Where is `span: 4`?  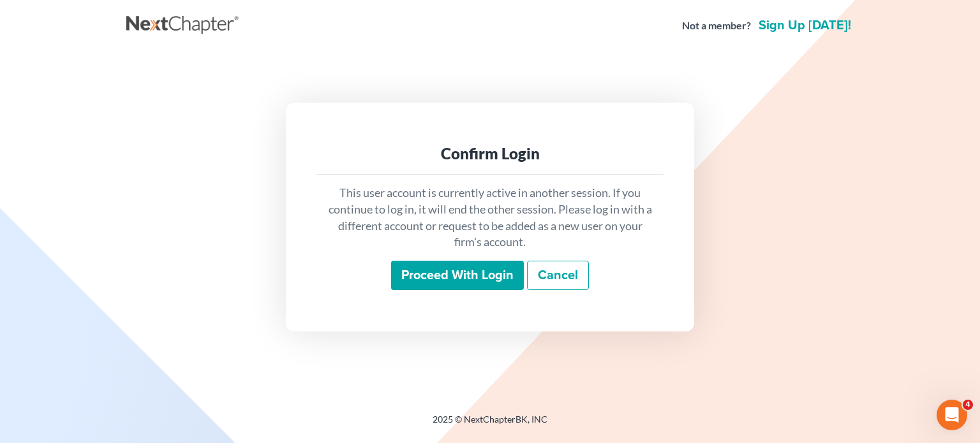 span: 4 is located at coordinates (968, 405).